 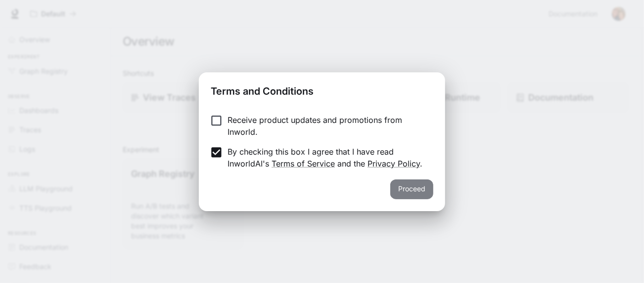 I want to click on p: Receive product updates and promotions from Inworld., so click(x=327, y=125).